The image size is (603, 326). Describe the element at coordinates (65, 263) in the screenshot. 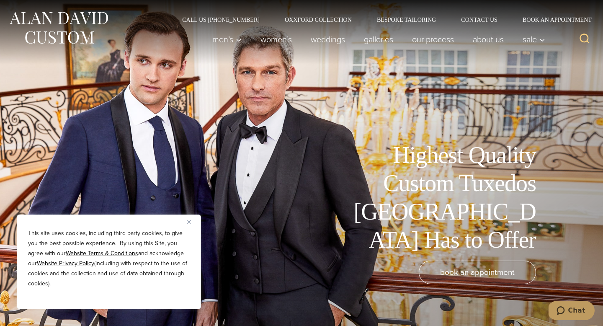

I see `u: Website Privacy Policy` at that location.